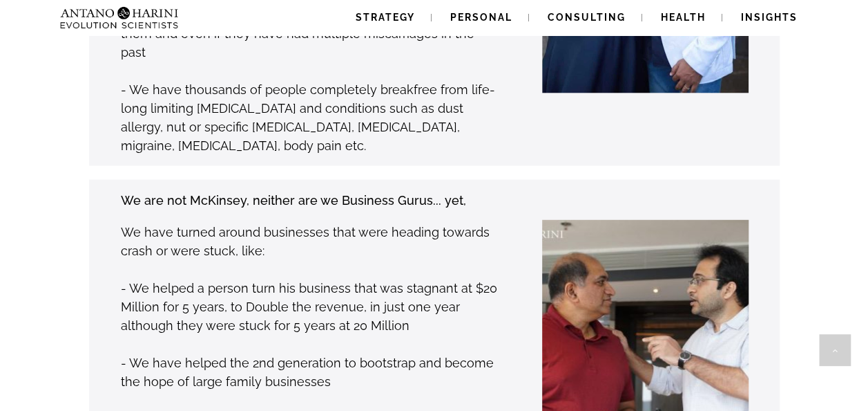 This screenshot has width=868, height=411. Describe the element at coordinates (309, 372) in the screenshot. I see `p: - We have helped the 2nd generation to bootstrap and become the hope of large family businesses` at that location.